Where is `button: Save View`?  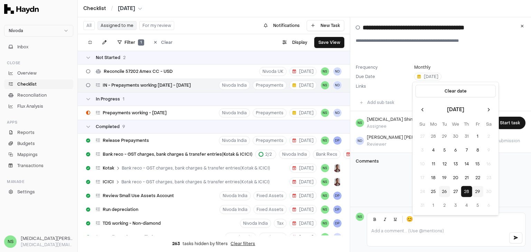 button: Save View is located at coordinates (329, 43).